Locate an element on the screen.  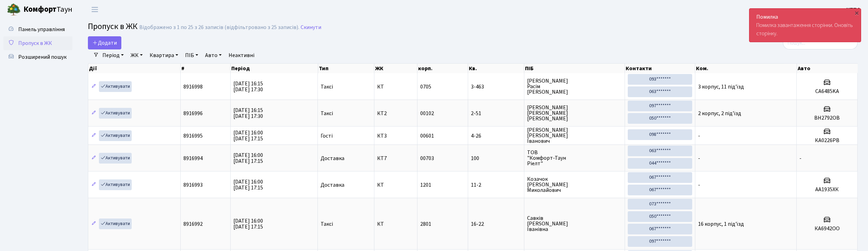
span: 3-463 is located at coordinates (496, 87).